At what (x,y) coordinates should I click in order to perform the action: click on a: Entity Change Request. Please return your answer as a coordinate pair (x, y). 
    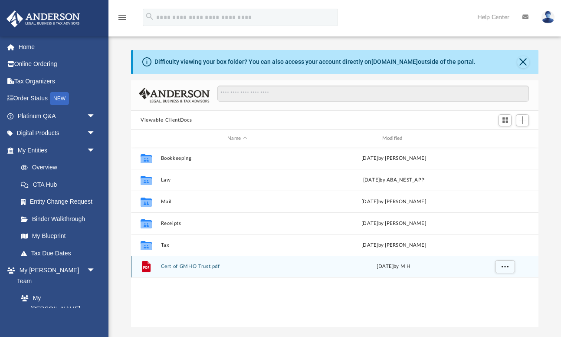
    Looking at the image, I should click on (60, 202).